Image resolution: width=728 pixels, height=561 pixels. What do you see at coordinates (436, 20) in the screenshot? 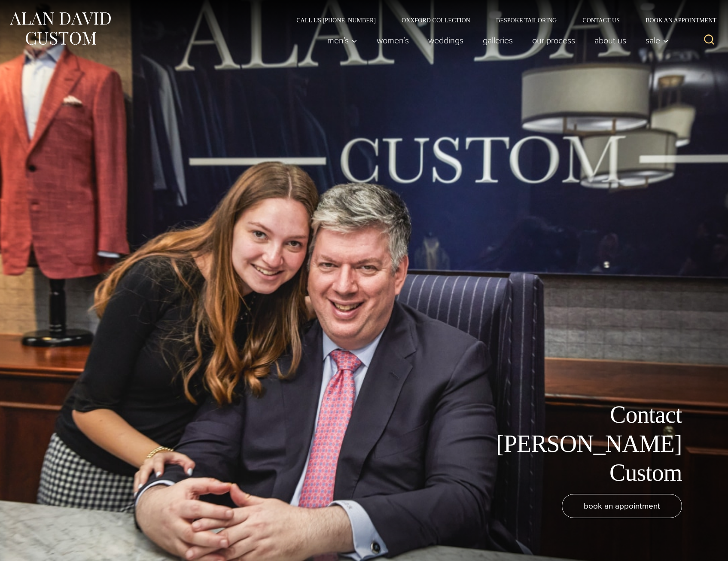
I see `a: Oxxford Collection` at bounding box center [436, 20].